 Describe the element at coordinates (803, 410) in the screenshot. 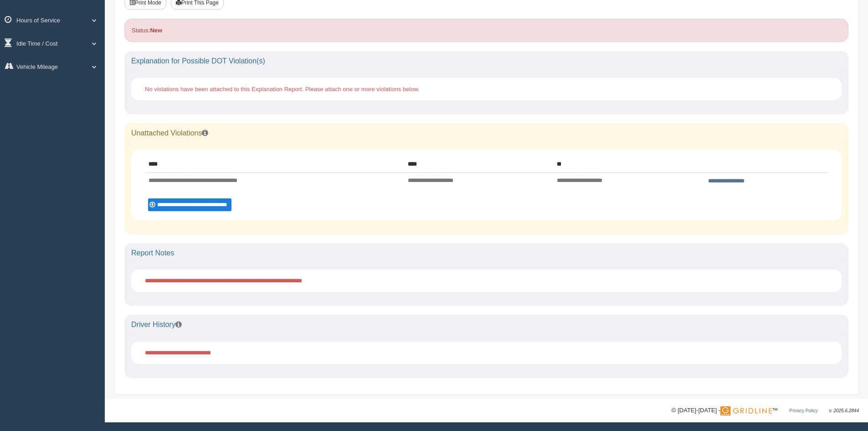

I see `a: Privacy Policy` at that location.